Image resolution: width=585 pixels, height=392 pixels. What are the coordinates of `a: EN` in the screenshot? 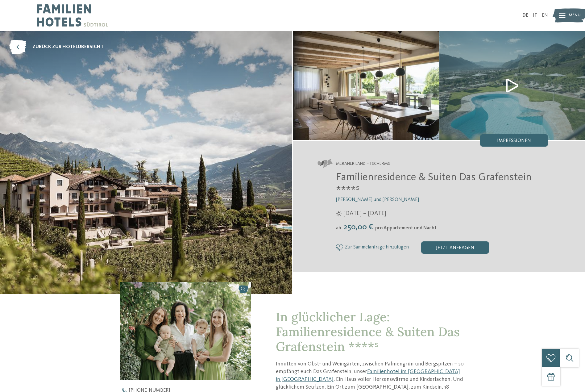 It's located at (544, 15).